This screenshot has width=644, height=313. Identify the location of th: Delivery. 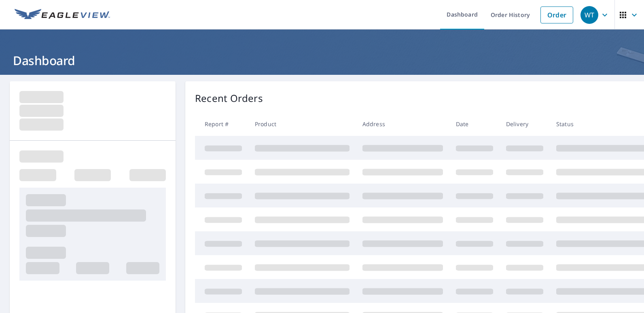
(524, 124).